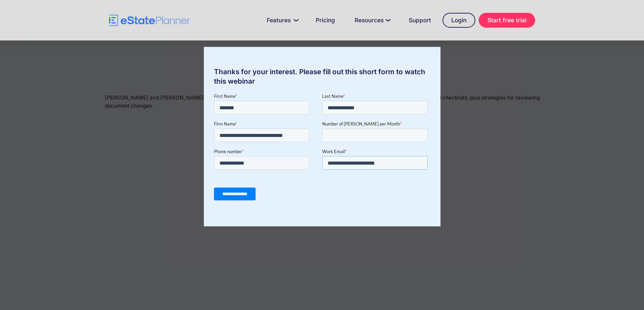 The image size is (644, 310). I want to click on div: Thanks for your interest. Please fill out this short form to watch this webinar, so click(322, 76).